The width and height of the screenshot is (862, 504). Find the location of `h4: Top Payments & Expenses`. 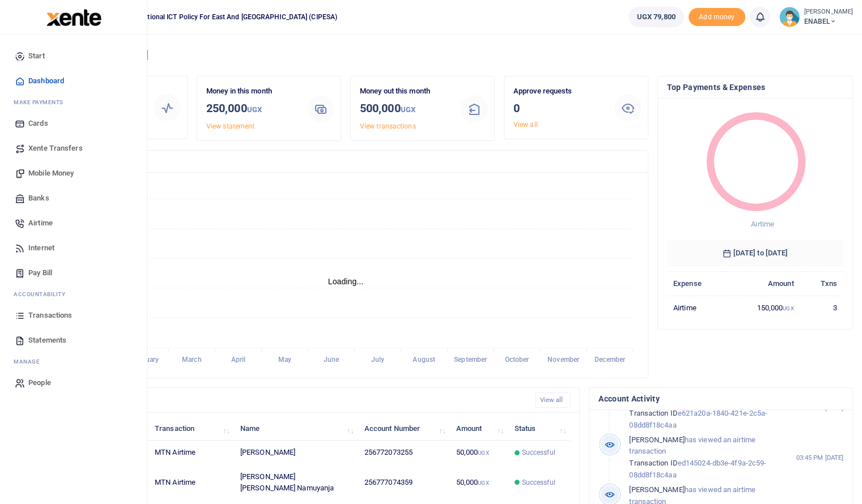

h4: Top Payments & Expenses is located at coordinates (754, 87).